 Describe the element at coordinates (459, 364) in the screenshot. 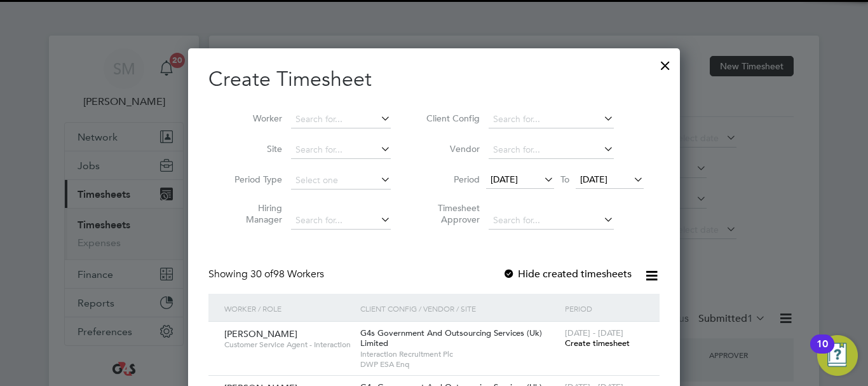

I see `span: DWP ESA Enq` at that location.